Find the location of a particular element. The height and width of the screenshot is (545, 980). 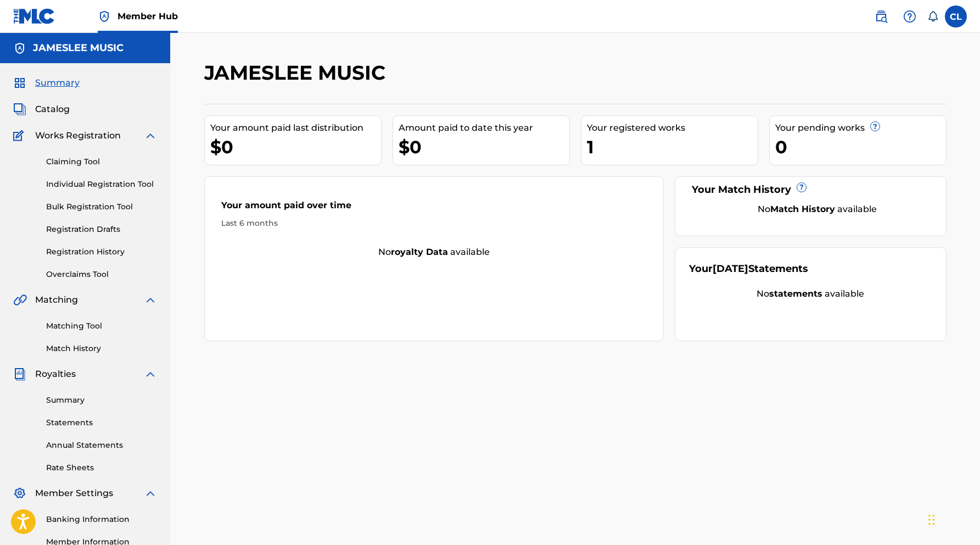

a: Matching Tool is located at coordinates (102, 326).